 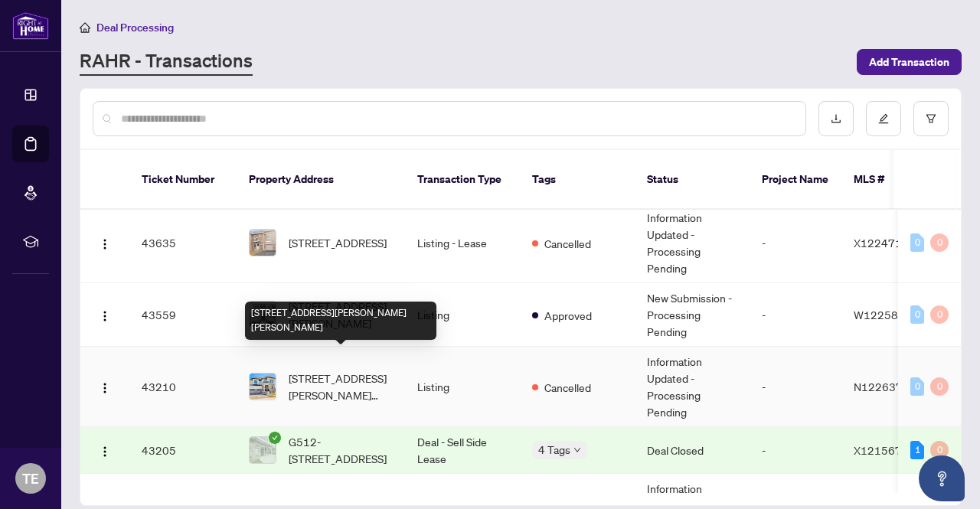 What do you see at coordinates (909, 62) in the screenshot?
I see `button: Add Transaction` at bounding box center [909, 62].